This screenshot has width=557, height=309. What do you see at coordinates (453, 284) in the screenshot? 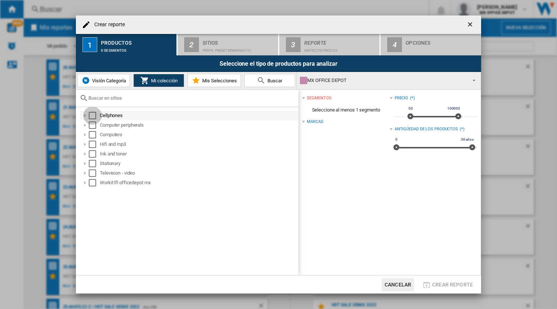
I see `span: Crear reporte` at bounding box center [453, 284].